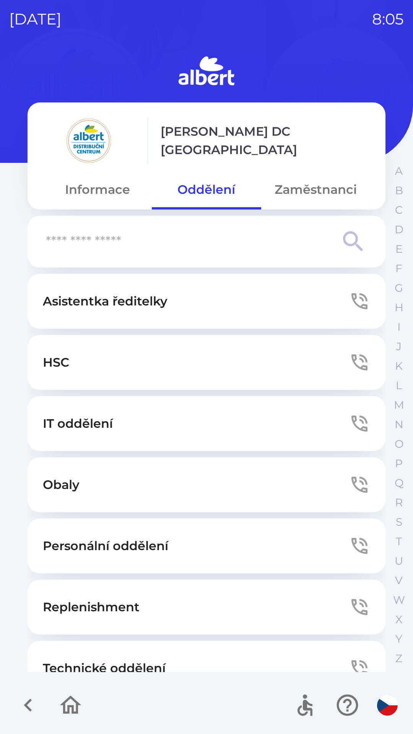 The height and width of the screenshot is (734, 413). Describe the element at coordinates (56, 362) in the screenshot. I see `p: HSC` at that location.